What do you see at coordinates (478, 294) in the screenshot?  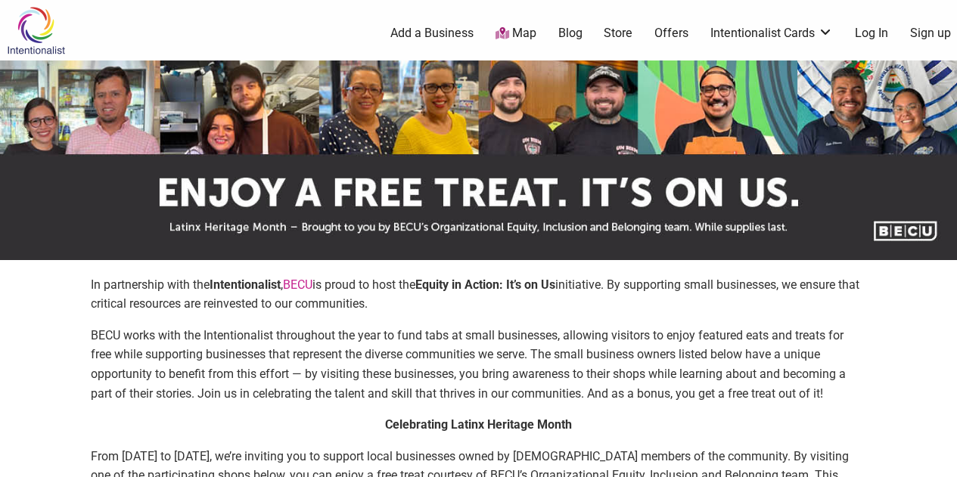 I see `p: In partnership with the , is proud to host the initiative. By supporting small businesses, we ens...` at bounding box center [478, 294].